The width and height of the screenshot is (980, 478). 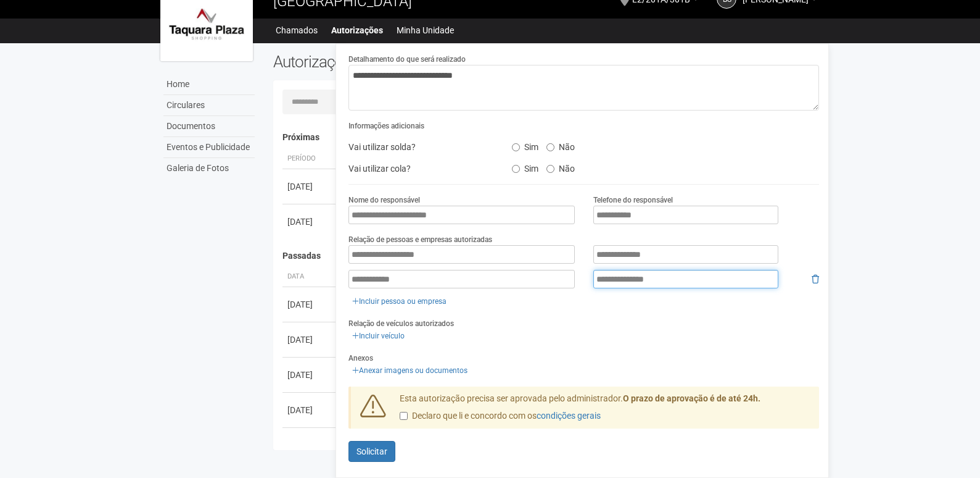 I want to click on th: Período, so click(x=311, y=159).